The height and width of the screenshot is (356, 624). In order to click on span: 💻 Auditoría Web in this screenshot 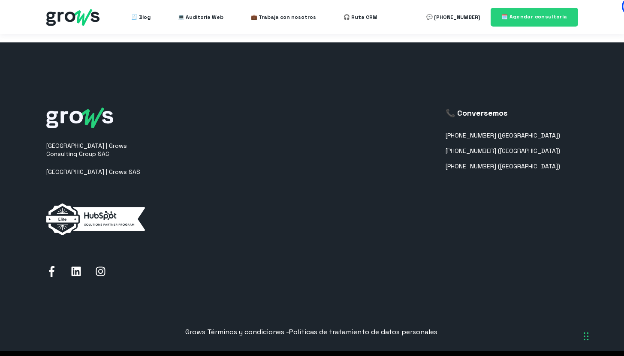, I will do `click(201, 17)`.